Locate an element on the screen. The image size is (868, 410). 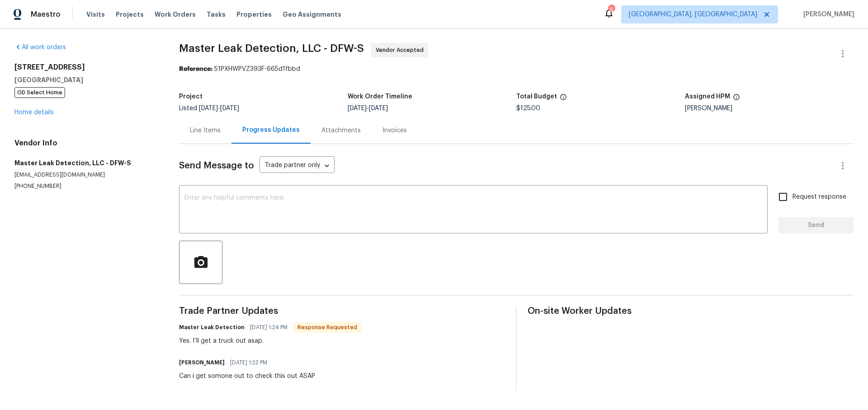
span: The hpm assigned to this work order. is located at coordinates (736, 100).